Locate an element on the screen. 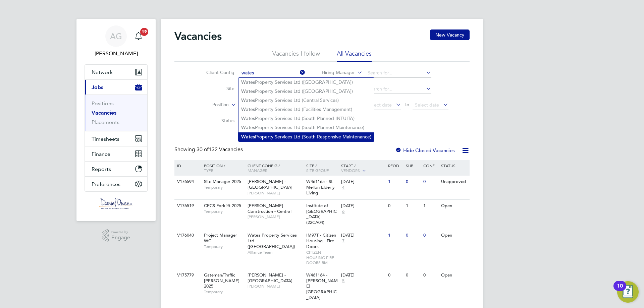  span: Reports is located at coordinates (101, 169).